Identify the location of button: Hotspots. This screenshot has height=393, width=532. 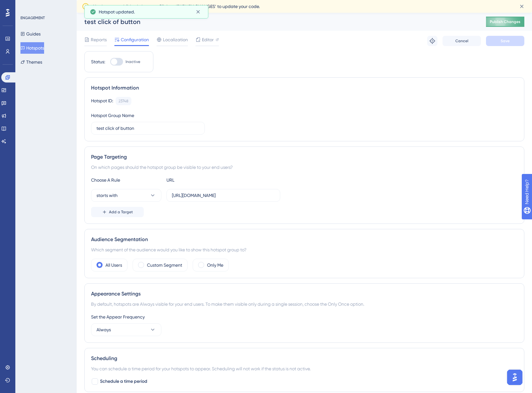
(32, 48).